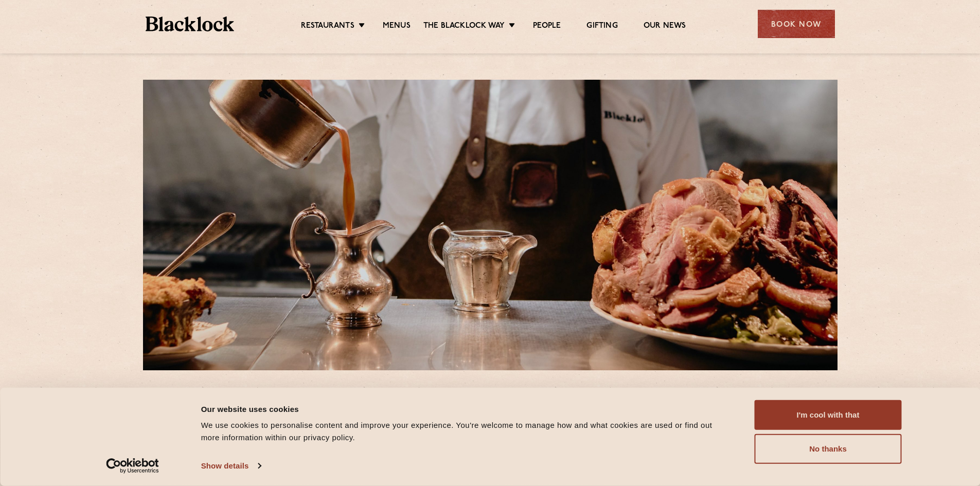 The image size is (980, 486). What do you see at coordinates (797, 24) in the screenshot?
I see `div: Book Now` at bounding box center [797, 24].